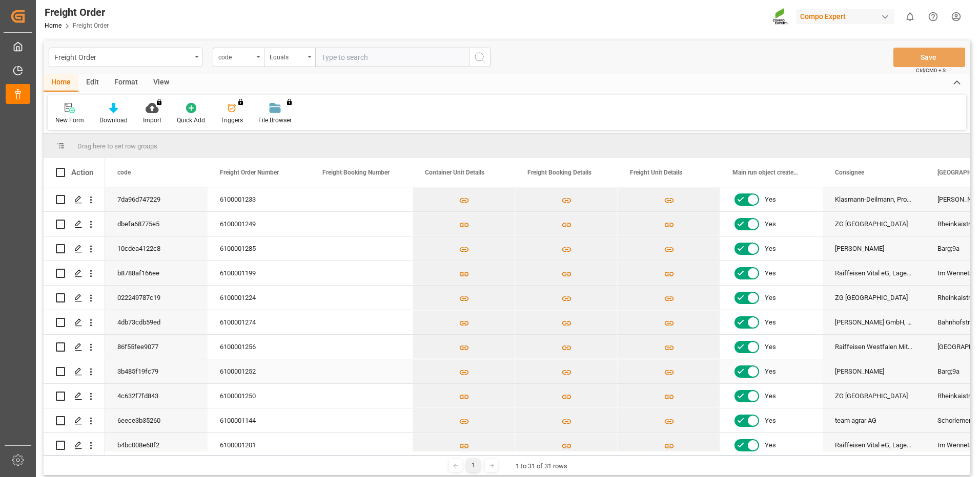 The image size is (980, 477). What do you see at coordinates (356, 172) in the screenshot?
I see `span: Freight Booking Number` at bounding box center [356, 172].